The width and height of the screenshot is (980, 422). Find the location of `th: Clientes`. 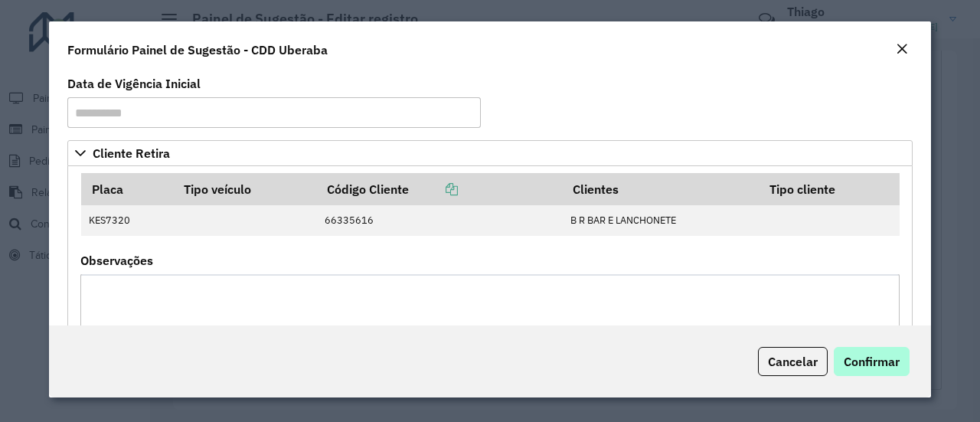

th: Clientes is located at coordinates (660, 189).